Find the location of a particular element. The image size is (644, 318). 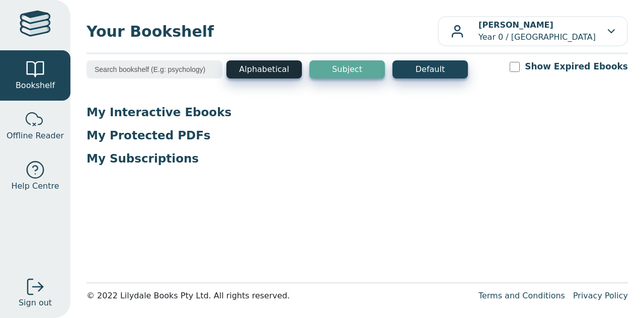

span: Offline Reader is located at coordinates (35, 136).